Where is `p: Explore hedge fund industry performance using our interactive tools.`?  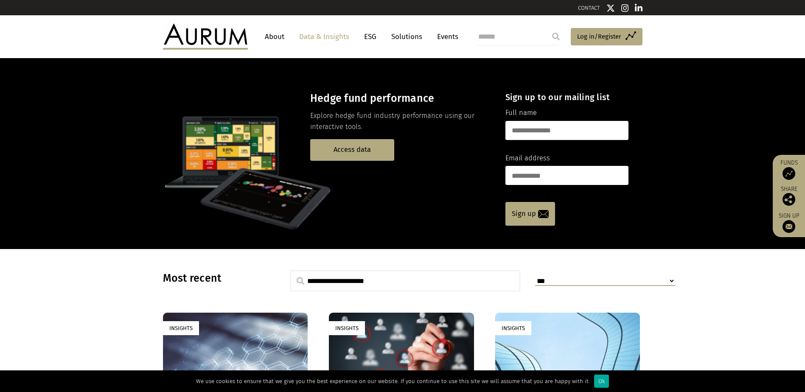 p: Explore hedge fund industry performance using our interactive tools. is located at coordinates (400, 121).